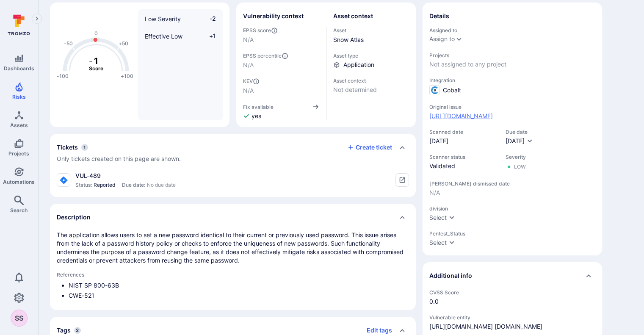  What do you see at coordinates (519, 132) in the screenshot?
I see `span: Due date` at bounding box center [519, 132].